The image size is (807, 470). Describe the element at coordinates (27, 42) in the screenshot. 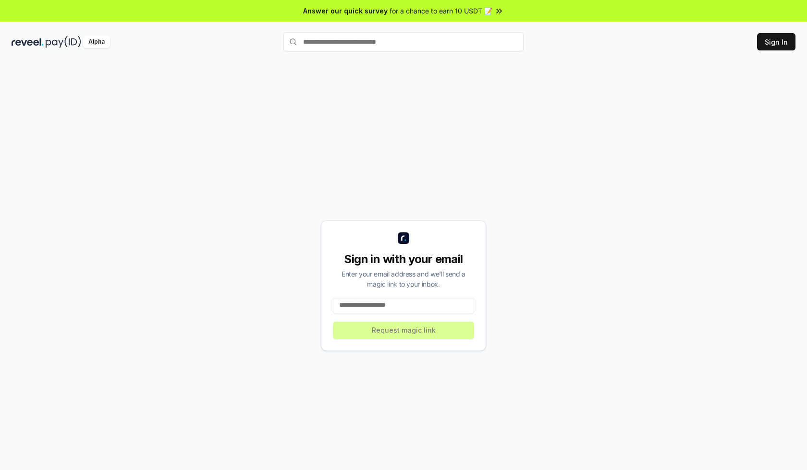

I see `img: reveel_dark` at that location.